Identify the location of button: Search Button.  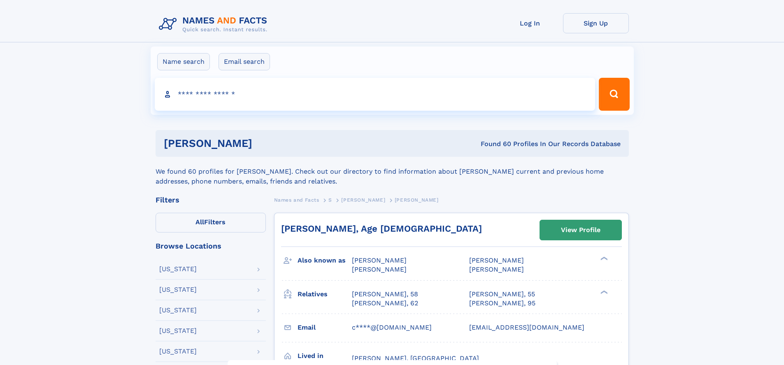
(614, 94).